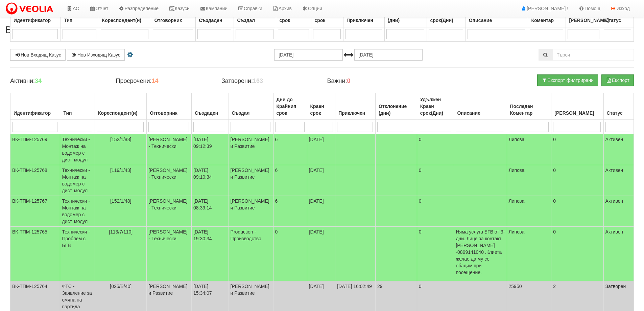 Image resolution: width=644 pixels, height=311 pixels. What do you see at coordinates (290, 106) in the screenshot?
I see `div: Дни до Крайния срок` at bounding box center [290, 106].